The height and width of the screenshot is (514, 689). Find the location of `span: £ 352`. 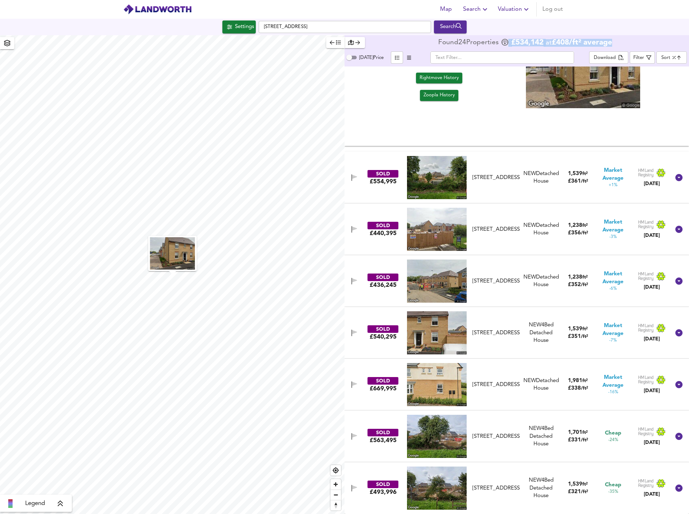

span: £ 352 is located at coordinates (578, 284).